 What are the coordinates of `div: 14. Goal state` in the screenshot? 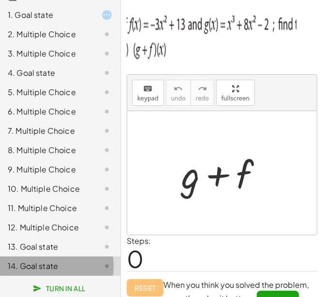 It's located at (46, 266).